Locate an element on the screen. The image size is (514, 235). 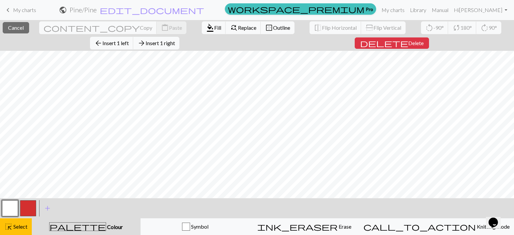
span: -90° is located at coordinates (438, 27).